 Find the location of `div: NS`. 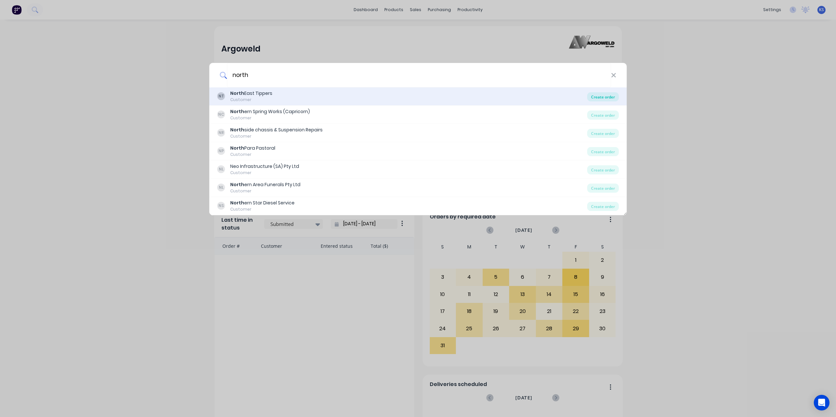

div: NS is located at coordinates (221, 206).